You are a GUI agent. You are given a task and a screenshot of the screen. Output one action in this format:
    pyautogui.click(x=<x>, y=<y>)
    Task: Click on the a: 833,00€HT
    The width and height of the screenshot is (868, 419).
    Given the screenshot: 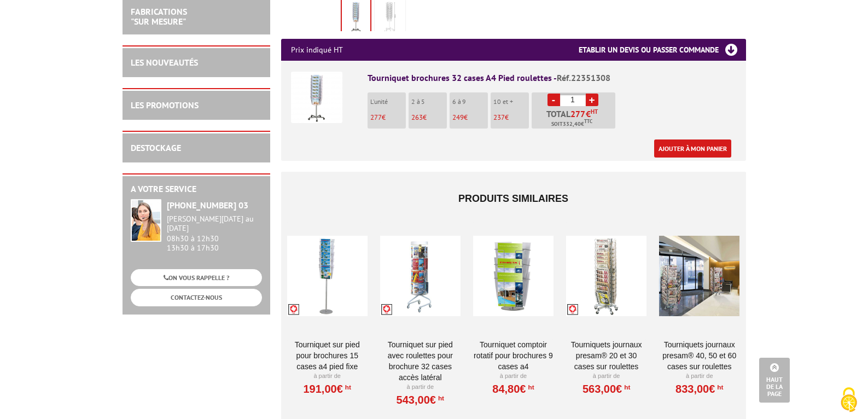 What is the action you would take?
    pyautogui.click(x=699, y=388)
    